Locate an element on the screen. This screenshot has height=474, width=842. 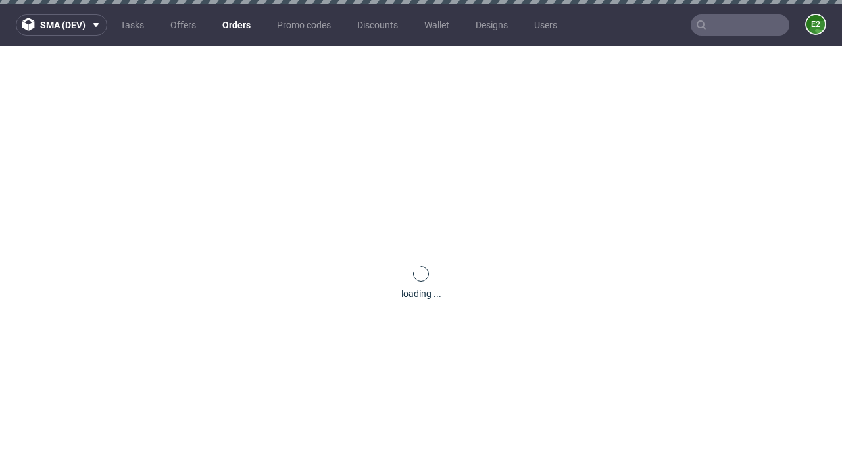
a: Designs is located at coordinates (491, 25).